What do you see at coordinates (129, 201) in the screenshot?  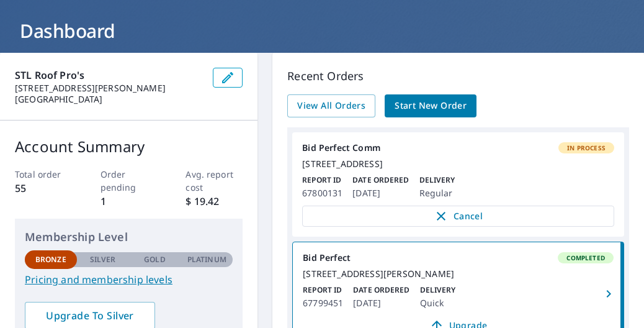 I see `p: 1` at bounding box center [129, 201].